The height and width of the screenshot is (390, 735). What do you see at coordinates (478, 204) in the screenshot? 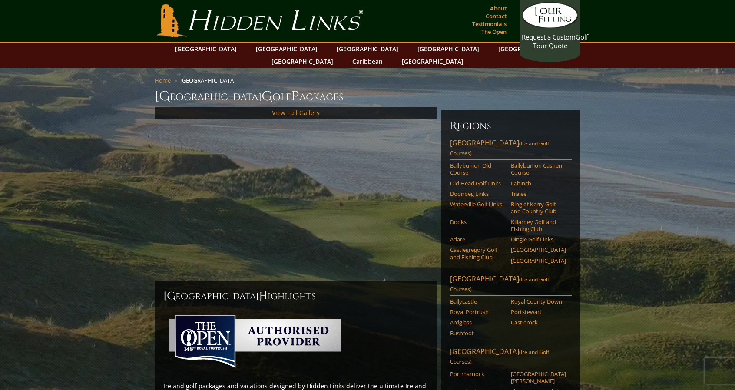
I see `a: Waterville Golf Links` at bounding box center [478, 204].